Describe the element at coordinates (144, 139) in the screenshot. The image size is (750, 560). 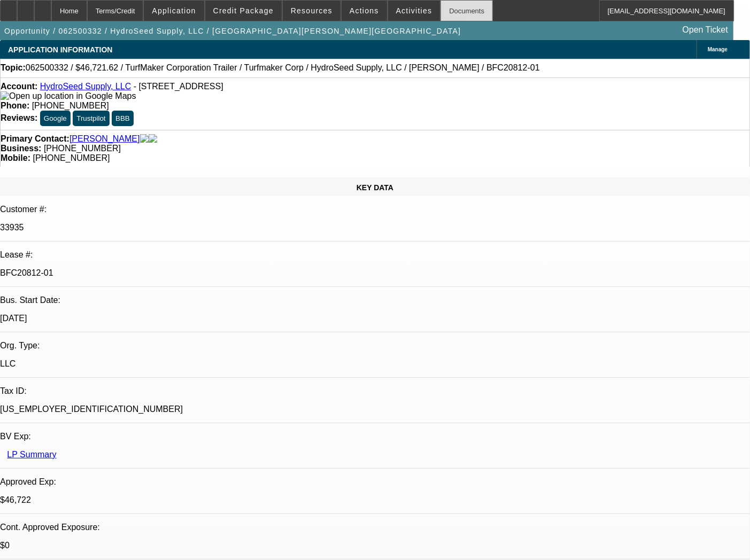
I see `img: facebook-icon.png` at that location.